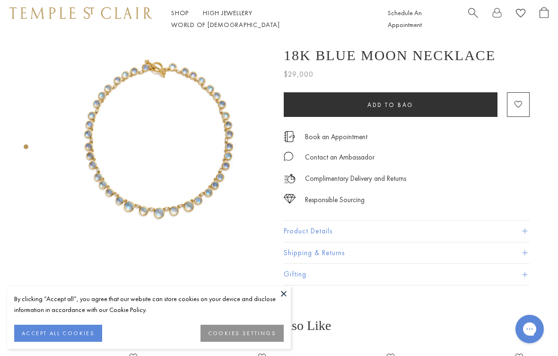 The image size is (558, 356). What do you see at coordinates (26, 149) in the screenshot?
I see `div: Product gallery navigation` at bounding box center [26, 149].